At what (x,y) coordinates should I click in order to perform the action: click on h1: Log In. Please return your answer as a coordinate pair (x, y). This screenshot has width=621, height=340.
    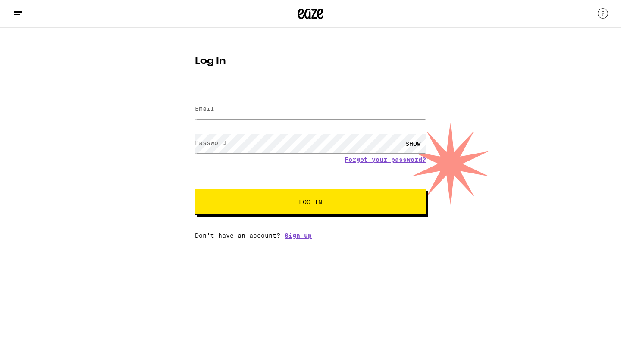
    Looking at the image, I should click on (311, 61).